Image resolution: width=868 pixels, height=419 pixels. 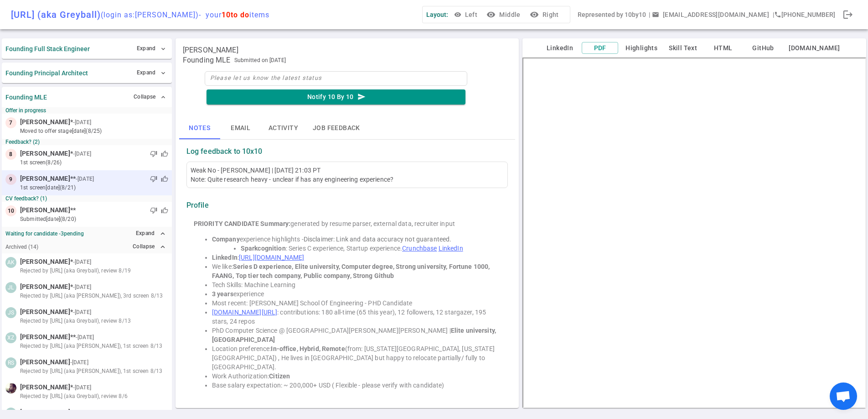 I want to click on div: basic tabs example, so click(x=348, y=128).